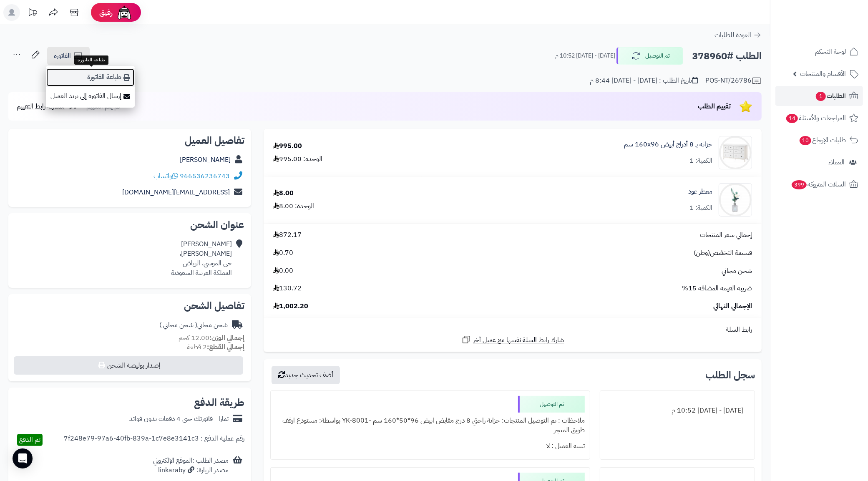  I want to click on h2: تفاصيل الشحن, so click(130, 306).